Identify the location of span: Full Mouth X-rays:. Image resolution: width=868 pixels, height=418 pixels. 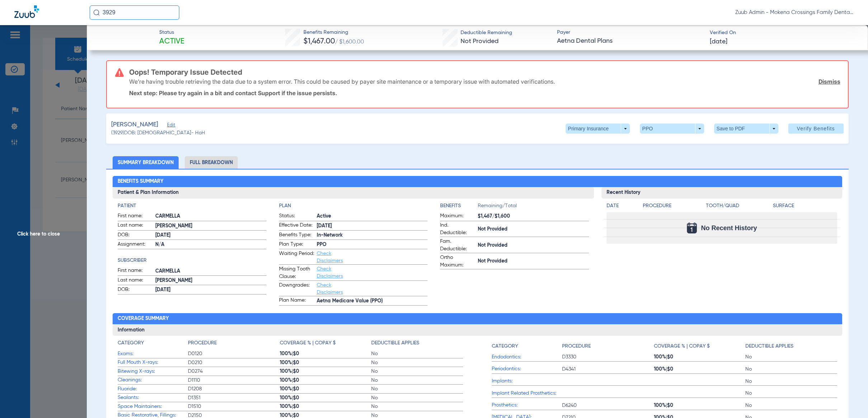
(153, 362).